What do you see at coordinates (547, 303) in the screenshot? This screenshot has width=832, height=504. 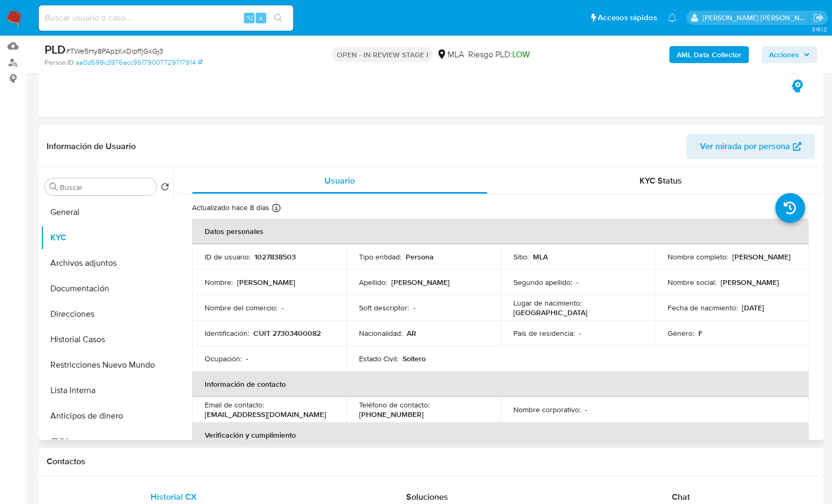 I see `p: Lugar de nacimiento :` at bounding box center [547, 303].